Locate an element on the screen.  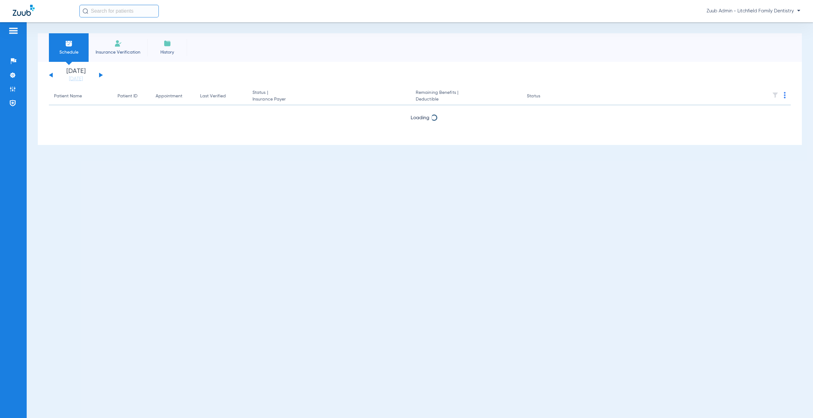
img: filter.svg is located at coordinates (775, 95).